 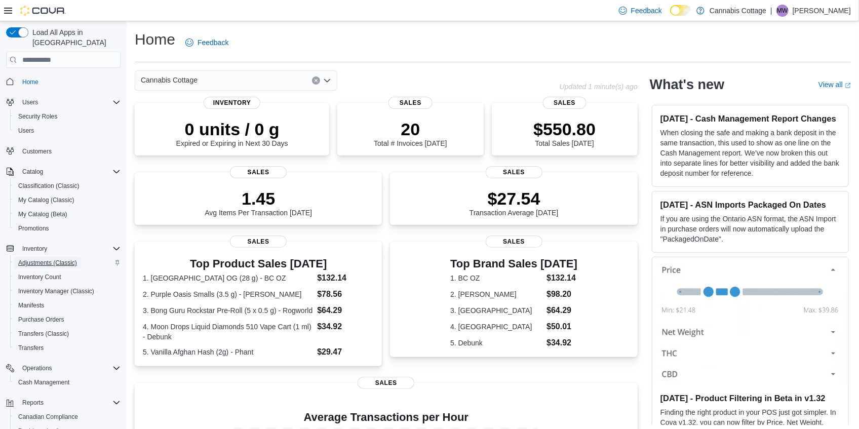 What do you see at coordinates (681, 10) in the screenshot?
I see `input: Dark Mode` at bounding box center [681, 10].